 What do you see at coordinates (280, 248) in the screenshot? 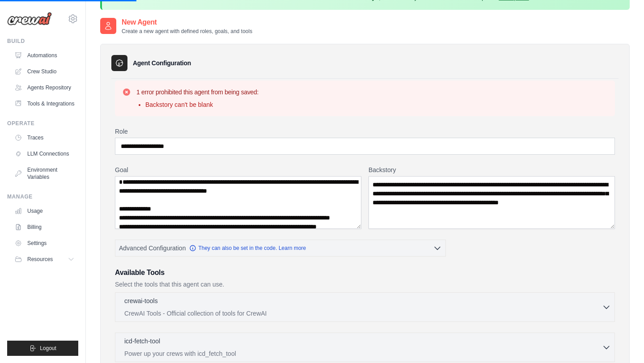
I see `button: Advanced Configuration They can also be set in the code. Learn more` at bounding box center [280, 248].